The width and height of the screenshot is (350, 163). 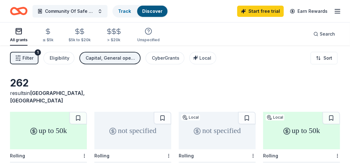 What do you see at coordinates (114, 40) in the screenshot?
I see `div: > $20k` at bounding box center [114, 40].